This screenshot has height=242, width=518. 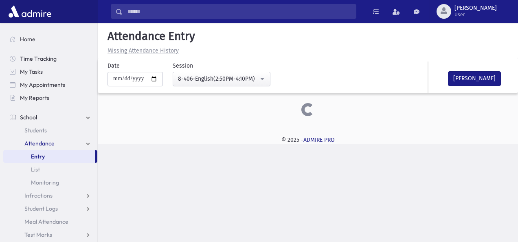 I want to click on a: Student Logs, so click(x=50, y=208).